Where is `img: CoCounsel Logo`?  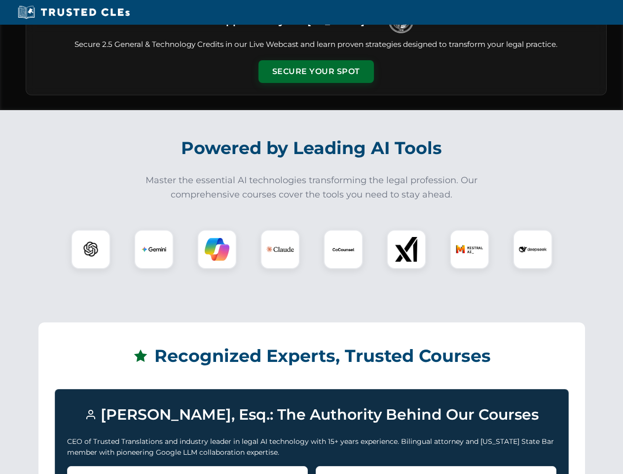 img: CoCounsel Logo is located at coordinates (343, 249).